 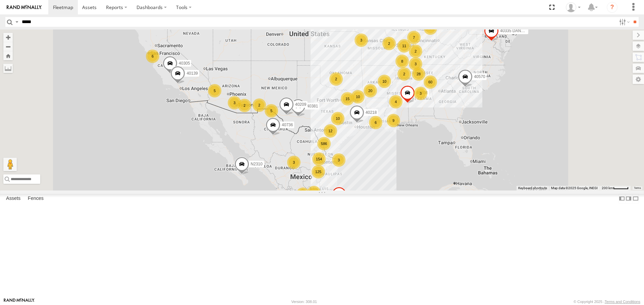 What do you see at coordinates (301, 105) in the screenshot?
I see `span: 40209` at bounding box center [301, 105].